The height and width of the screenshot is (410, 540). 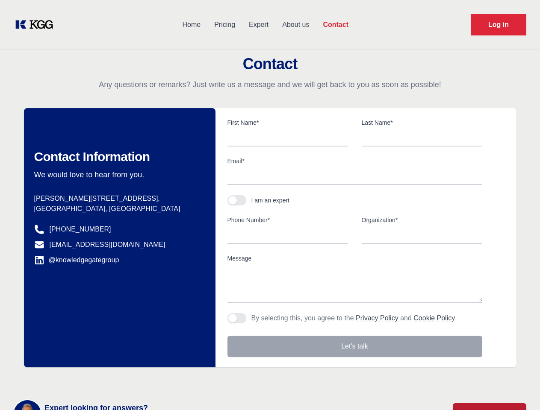 What do you see at coordinates (355, 347) in the screenshot?
I see `button: Let's talk` at bounding box center [355, 347].